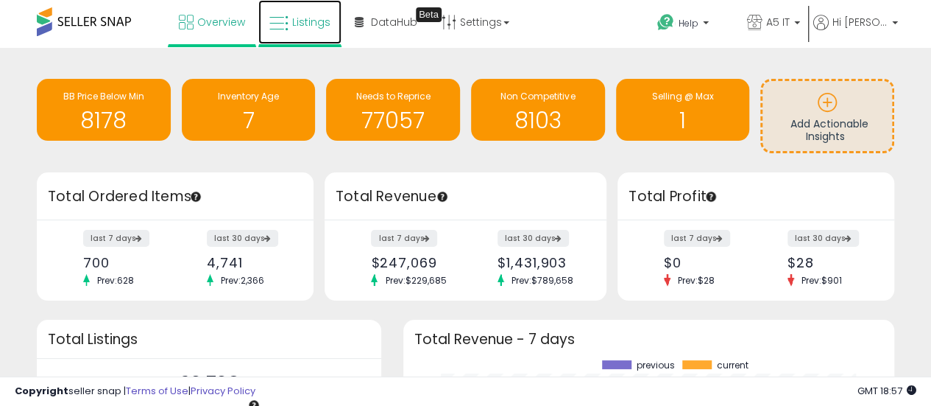  Describe the element at coordinates (124, 262) in the screenshot. I see `div: 700` at that location.